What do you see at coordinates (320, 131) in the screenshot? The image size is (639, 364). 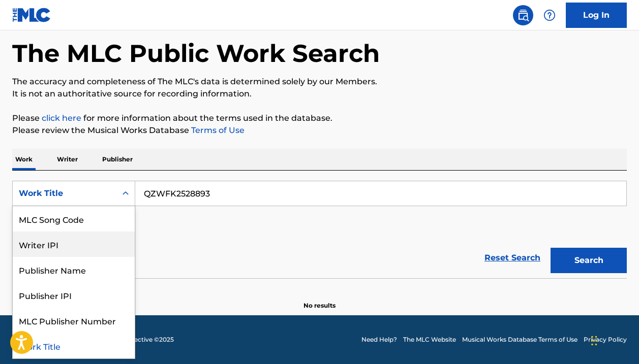 I see `p: Please review the Musical Works Database` at bounding box center [320, 131].